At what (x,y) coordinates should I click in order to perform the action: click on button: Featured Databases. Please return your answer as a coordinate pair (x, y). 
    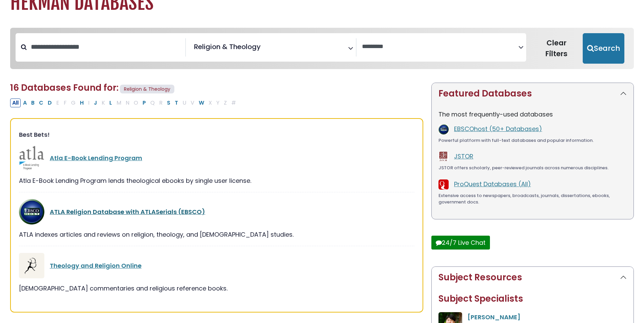
    Looking at the image, I should click on (532, 93).